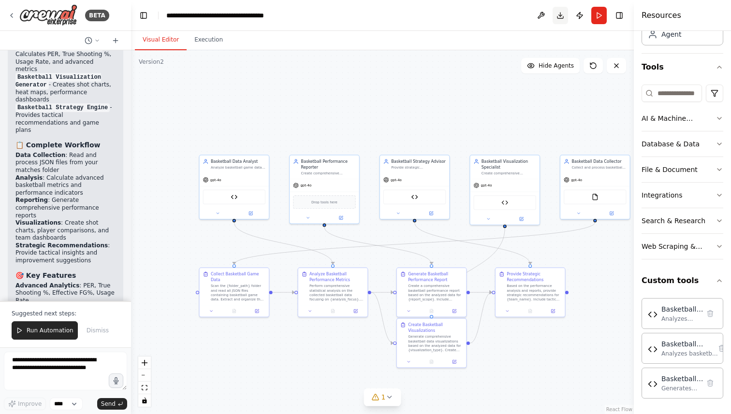  Describe the element at coordinates (145, 376) in the screenshot. I see `button: zoom out` at that location.